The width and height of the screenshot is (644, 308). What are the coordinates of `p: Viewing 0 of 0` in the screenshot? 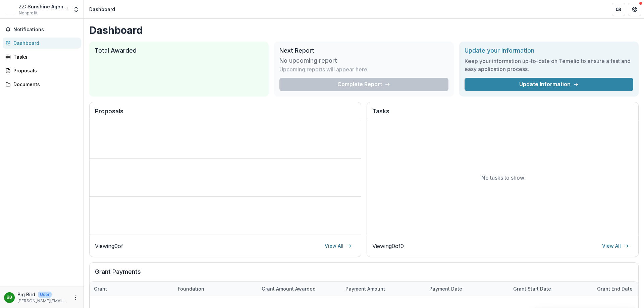 It's located at (388, 246).